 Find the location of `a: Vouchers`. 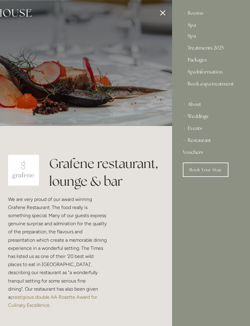

a: Vouchers is located at coordinates (211, 153).